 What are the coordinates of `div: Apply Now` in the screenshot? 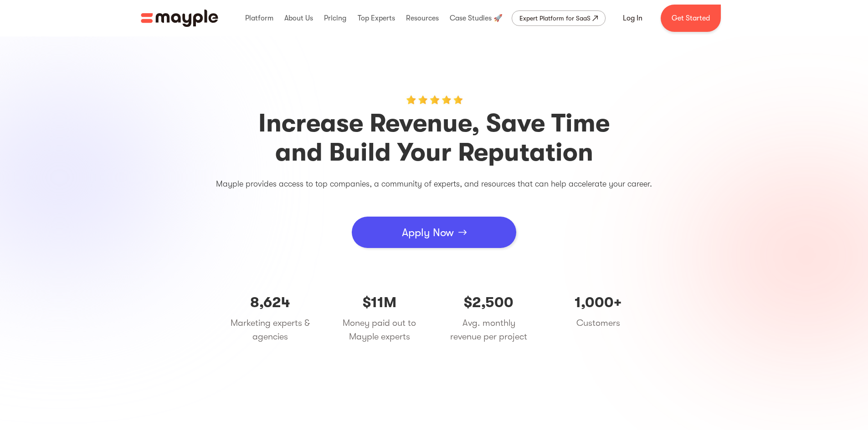 It's located at (428, 233).